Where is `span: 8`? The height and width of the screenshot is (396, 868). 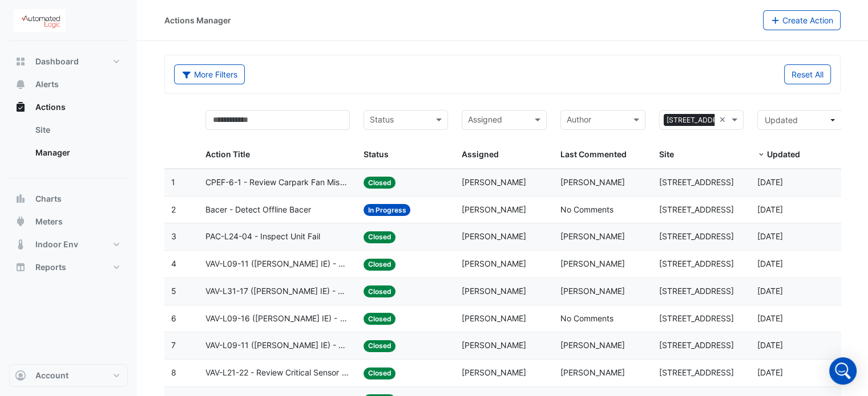
span: 8 is located at coordinates (173, 372).